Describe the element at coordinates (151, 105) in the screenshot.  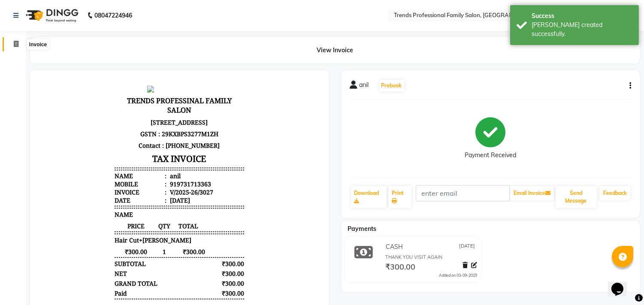
I see `div: 919731713363` at that location.